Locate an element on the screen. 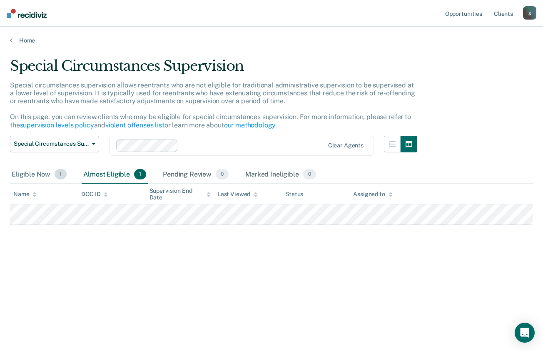  div: Marked Ineligible0 is located at coordinates (281, 175).